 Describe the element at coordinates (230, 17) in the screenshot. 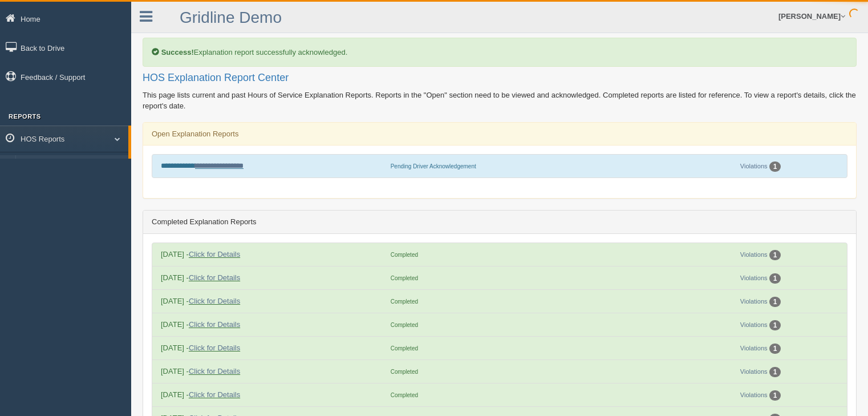

I see `a: Gridline Demo` at that location.